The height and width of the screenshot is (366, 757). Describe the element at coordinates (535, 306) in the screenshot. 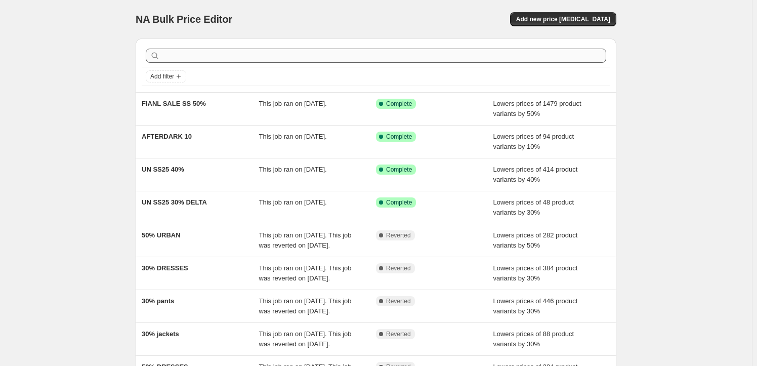

I see `span: Lowers prices of 446 product variants by 30%` at that location.